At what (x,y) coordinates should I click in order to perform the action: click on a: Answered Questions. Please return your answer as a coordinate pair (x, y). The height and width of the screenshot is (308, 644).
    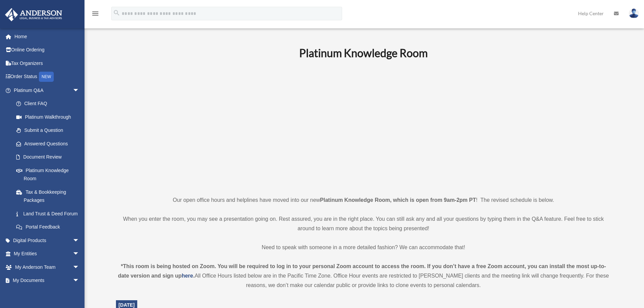
    Looking at the image, I should click on (49, 144).